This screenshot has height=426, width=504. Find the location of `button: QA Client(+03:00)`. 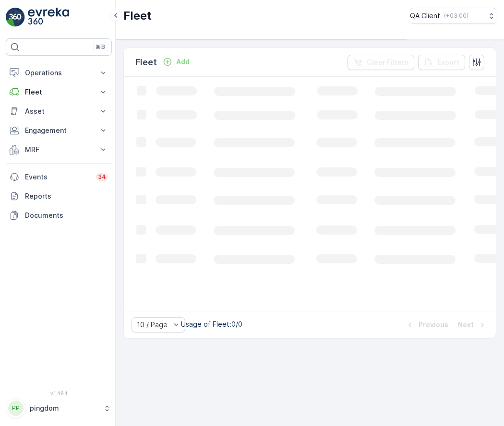

button: QA Client(+03:00) is located at coordinates (453, 16).